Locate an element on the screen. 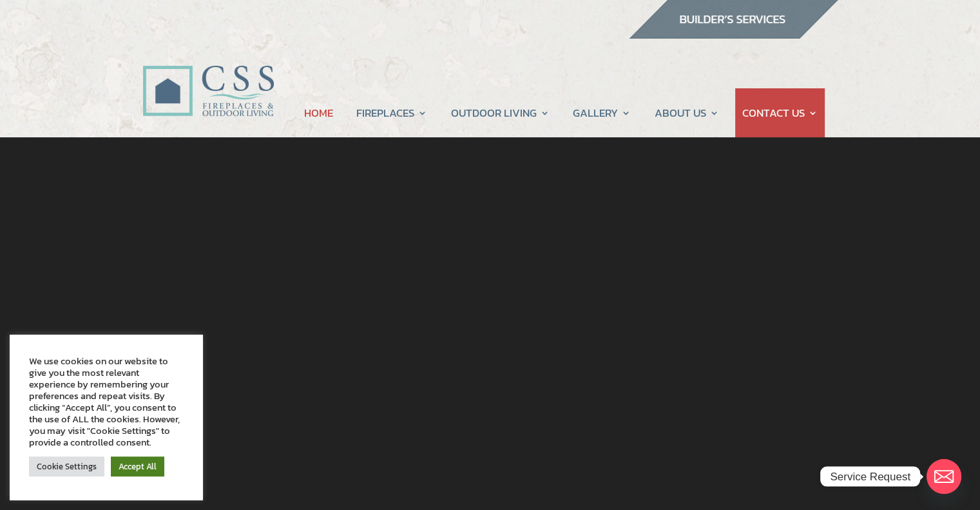 This screenshot has width=980, height=510. a: Cookie Settings is located at coordinates (66, 467).